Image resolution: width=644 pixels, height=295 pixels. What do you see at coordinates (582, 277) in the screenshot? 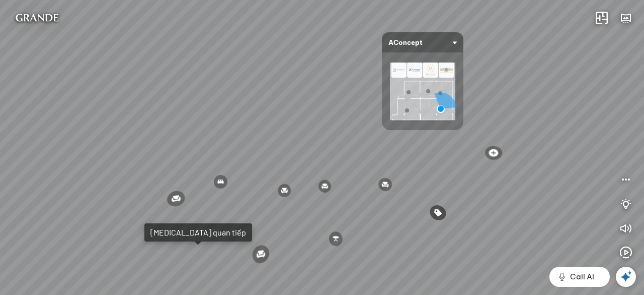
I see `span: Call AI` at bounding box center [582, 277].